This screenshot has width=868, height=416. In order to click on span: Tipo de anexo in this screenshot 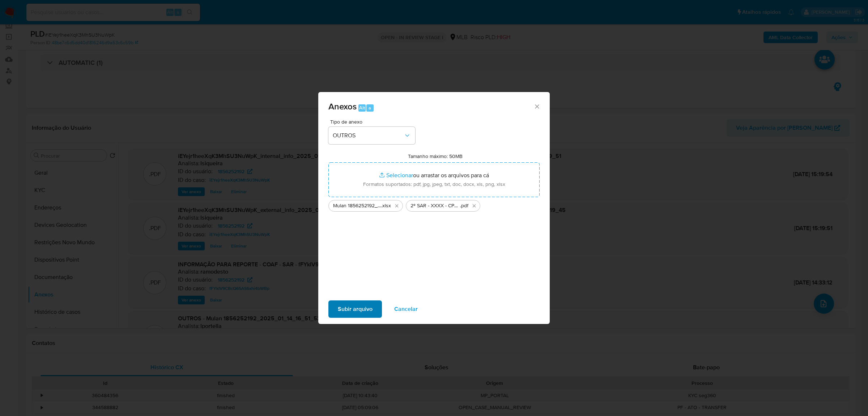, I will do `click(373, 121)`.